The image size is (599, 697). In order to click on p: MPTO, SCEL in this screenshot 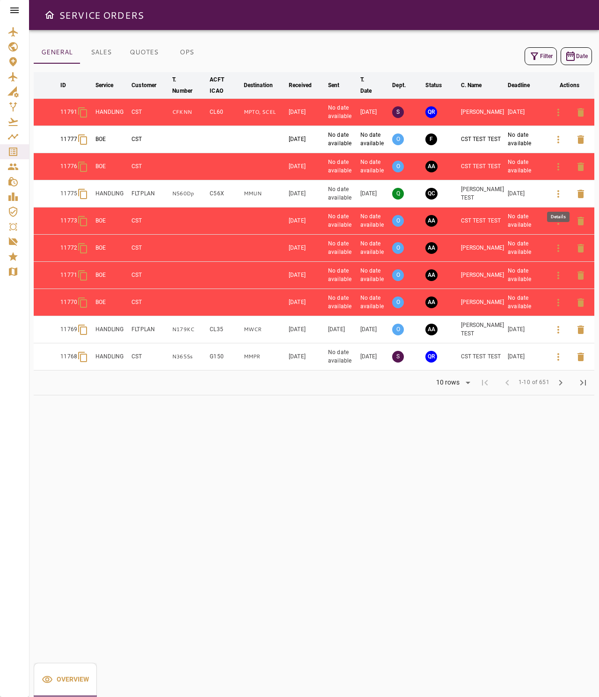, I will do `click(265, 112)`.